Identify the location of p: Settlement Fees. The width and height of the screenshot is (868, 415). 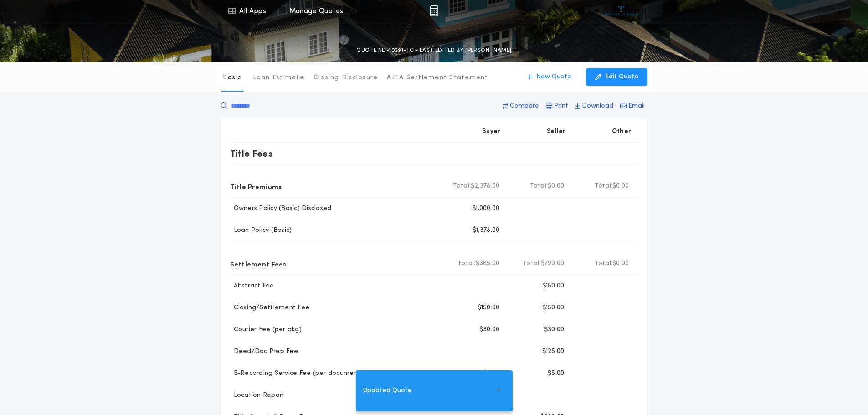
(258, 264).